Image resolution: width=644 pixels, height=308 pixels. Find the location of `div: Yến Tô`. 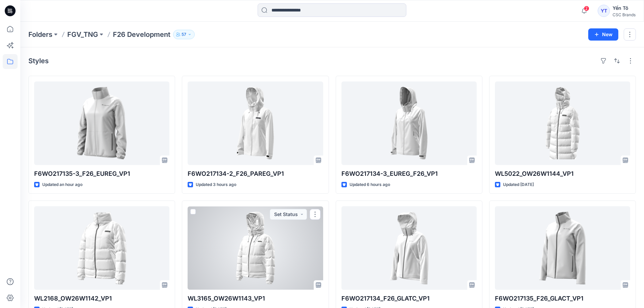

div: Yến Tô is located at coordinates (624, 8).